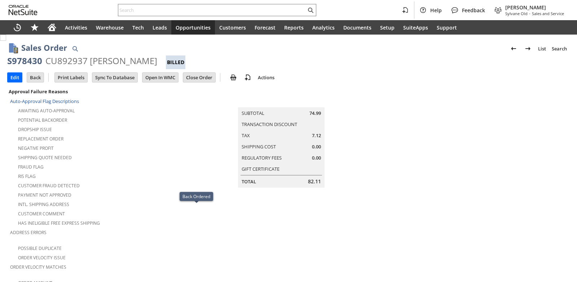  Describe the element at coordinates (314, 182) in the screenshot. I see `span: 82.11` at that location.